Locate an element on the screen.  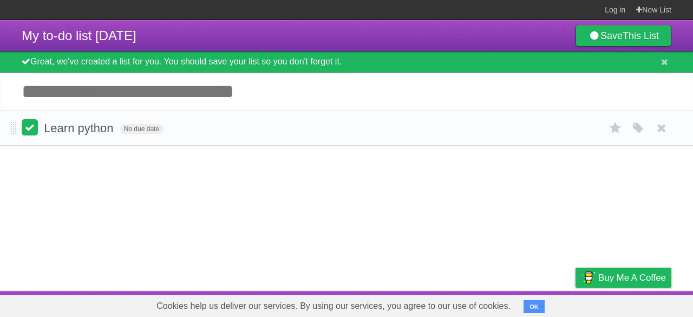
label: Done is located at coordinates (30, 127).